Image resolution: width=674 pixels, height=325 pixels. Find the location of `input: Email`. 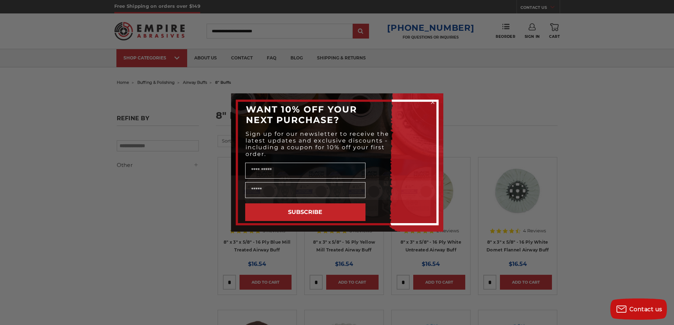

input: Email is located at coordinates (305, 190).